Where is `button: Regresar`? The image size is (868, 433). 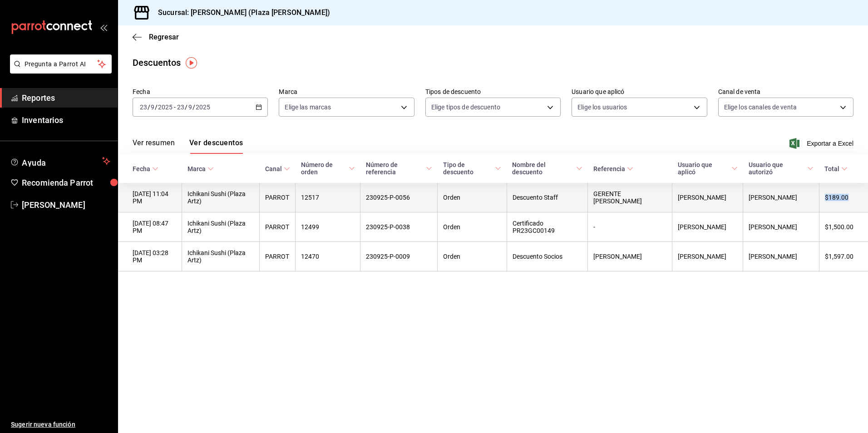 button: Regresar is located at coordinates (156, 37).